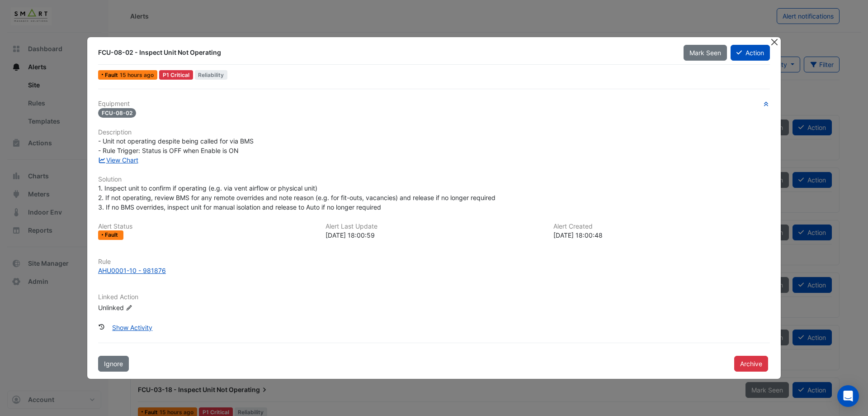  I want to click on a: AHU0001-10 - 981876, so click(434, 270).